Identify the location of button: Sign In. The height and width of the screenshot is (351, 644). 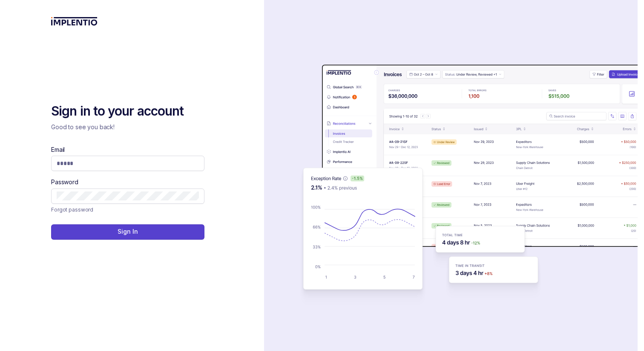
(128, 232).